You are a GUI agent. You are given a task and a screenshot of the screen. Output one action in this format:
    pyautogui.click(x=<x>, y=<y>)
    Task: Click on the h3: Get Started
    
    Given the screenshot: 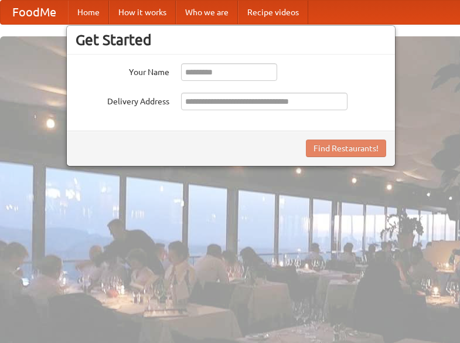 What is the action you would take?
    pyautogui.click(x=231, y=40)
    